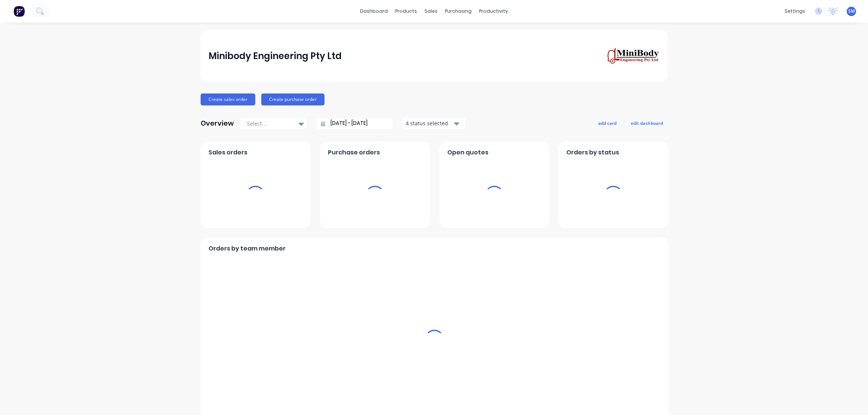  I want to click on button: Create sales order, so click(228, 99).